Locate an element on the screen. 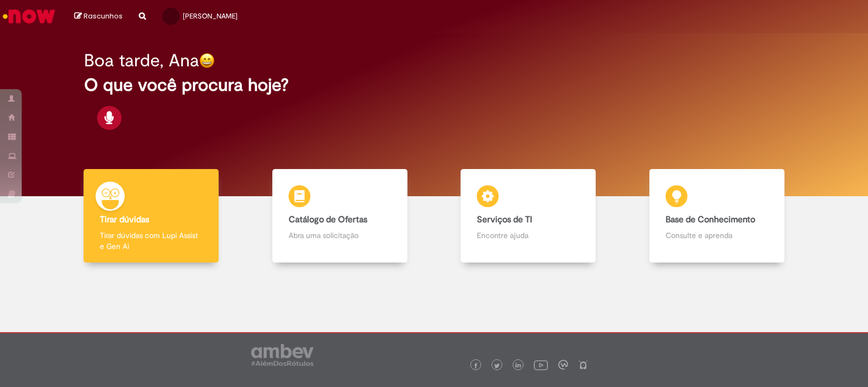 This screenshot has height=387, width=868. a: Base de Conhecimento Consulte e aprenda is located at coordinates (717, 215).